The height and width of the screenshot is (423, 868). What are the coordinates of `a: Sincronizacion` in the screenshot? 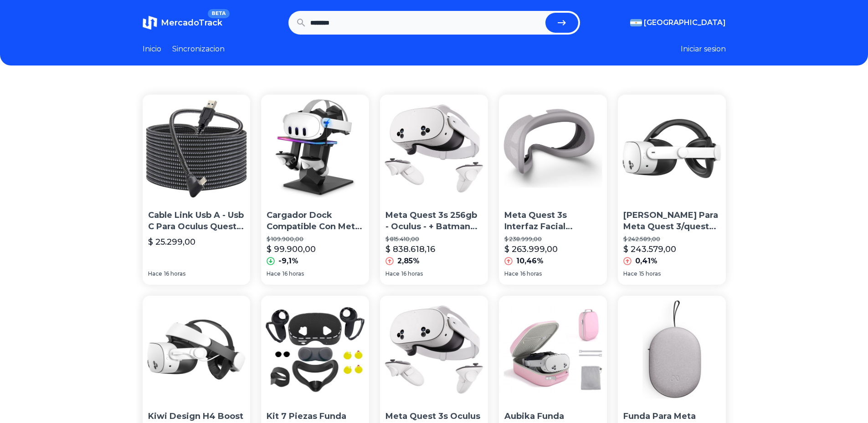 It's located at (199, 50).